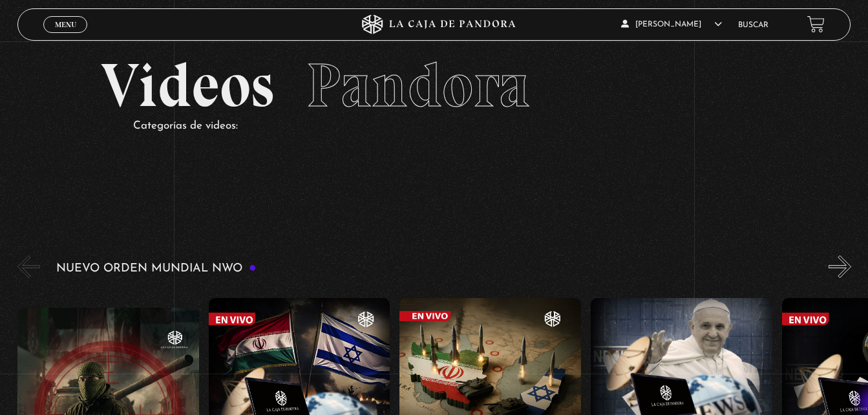 This screenshot has width=868, height=415. I want to click on p: Categorías de videos:, so click(450, 126).